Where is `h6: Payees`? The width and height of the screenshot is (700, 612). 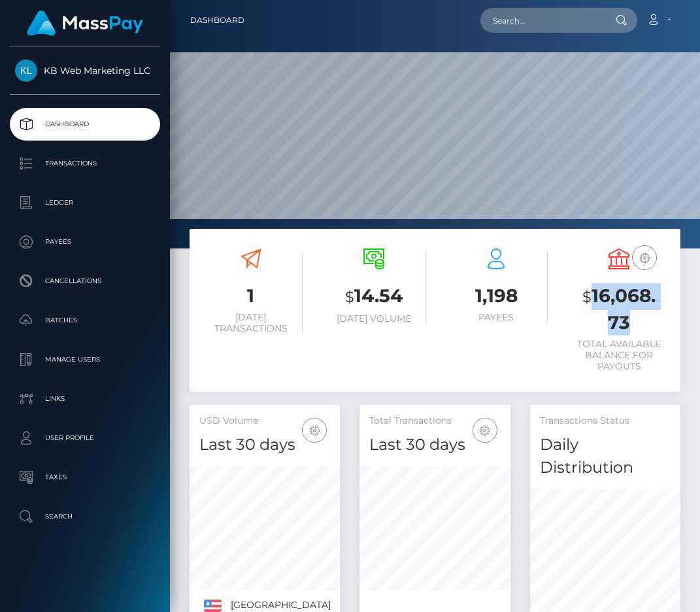
h6: Payees is located at coordinates (497, 317).